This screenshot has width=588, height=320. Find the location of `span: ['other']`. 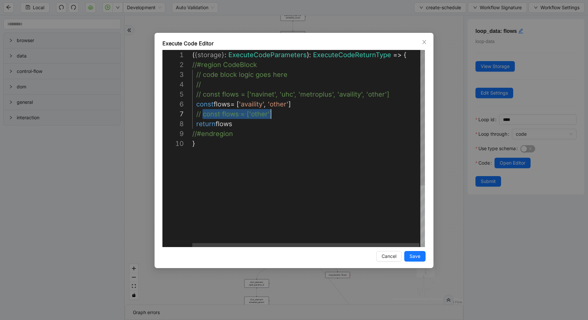

span: ['other'] is located at coordinates (259, 114).